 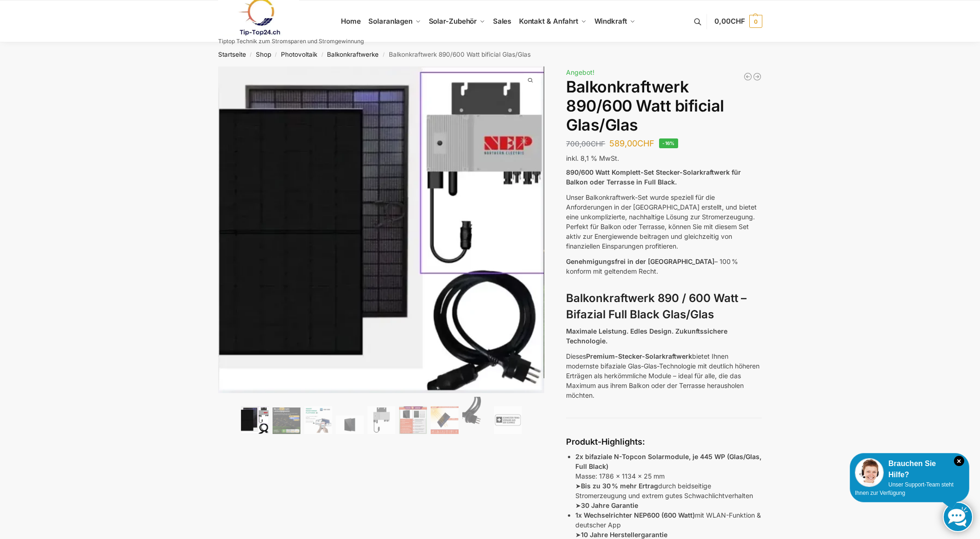 What do you see at coordinates (255, 420) in the screenshot?
I see `img: Bificiales Hochleistungsmodul` at bounding box center [255, 420].